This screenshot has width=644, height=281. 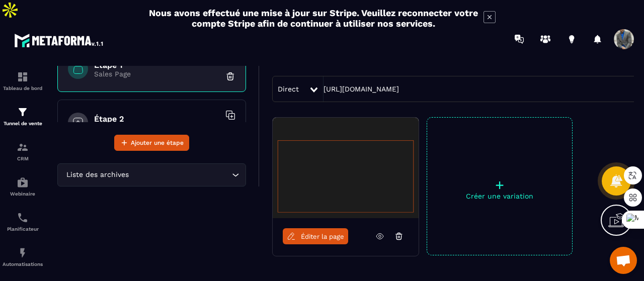 What do you see at coordinates (22, 222) in the screenshot?
I see `a: schedulerschedulerPlanificateur` at bounding box center [22, 222].